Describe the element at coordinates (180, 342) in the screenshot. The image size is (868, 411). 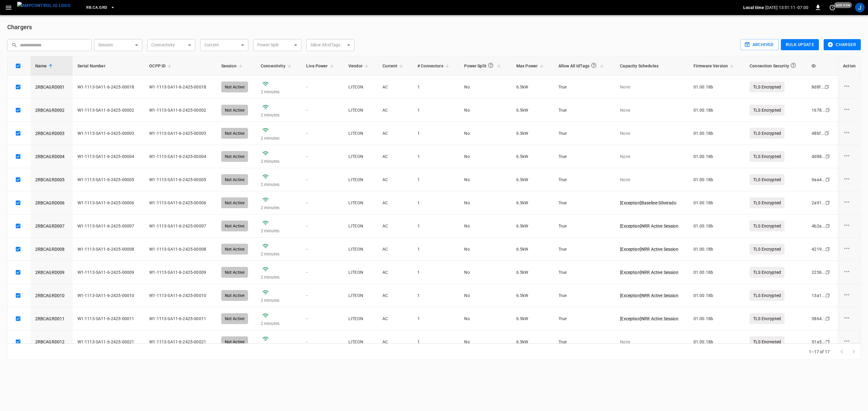
I see `td: W1-1113-SA11-6-2425-00021` at that location.